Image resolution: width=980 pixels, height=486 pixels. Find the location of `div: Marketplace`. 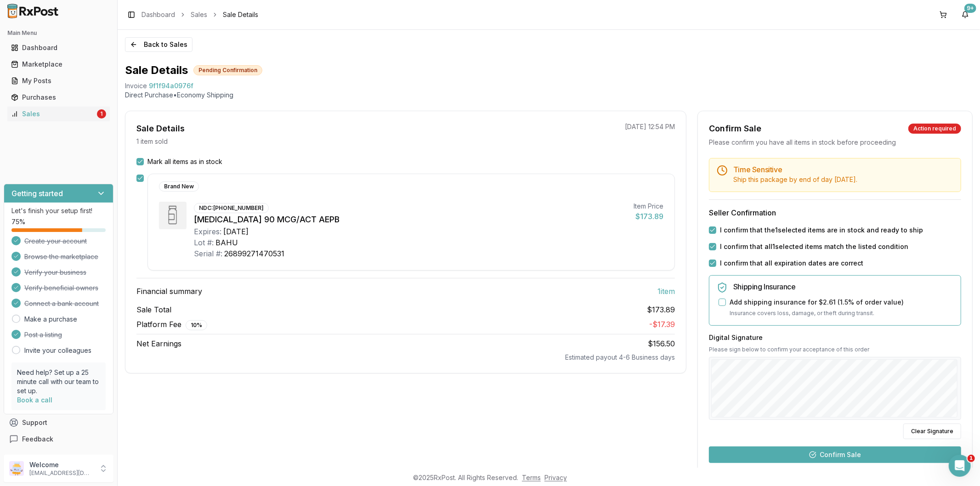

div: Marketplace is located at coordinates (58, 64).